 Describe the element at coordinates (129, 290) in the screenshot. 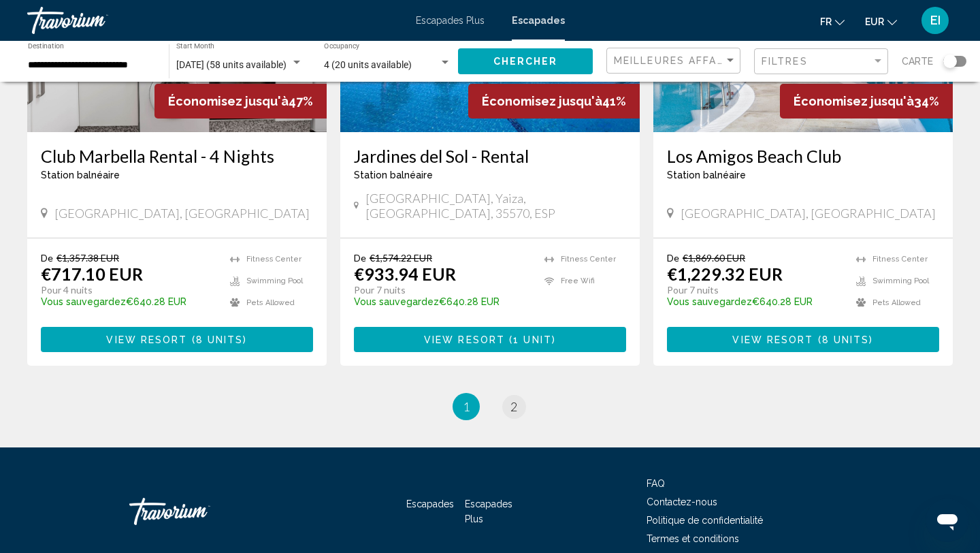

I see `p: Pour 4 nuits` at that location.